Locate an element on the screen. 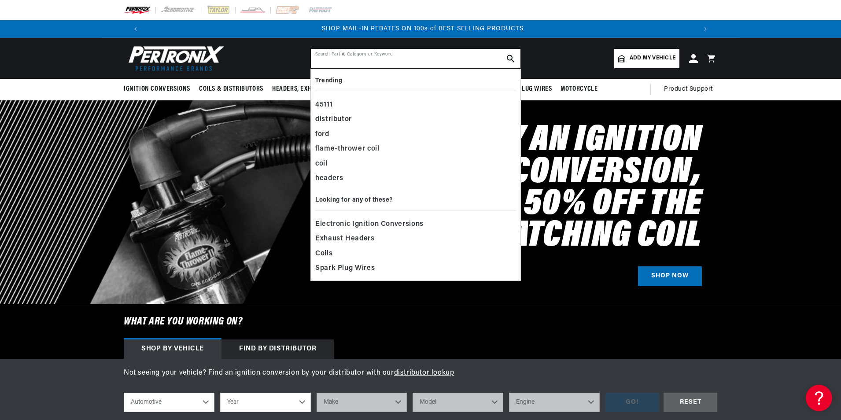  slideshow-component: Translation missing: en.sections.announcements.announcement_bar is located at coordinates (420, 29).